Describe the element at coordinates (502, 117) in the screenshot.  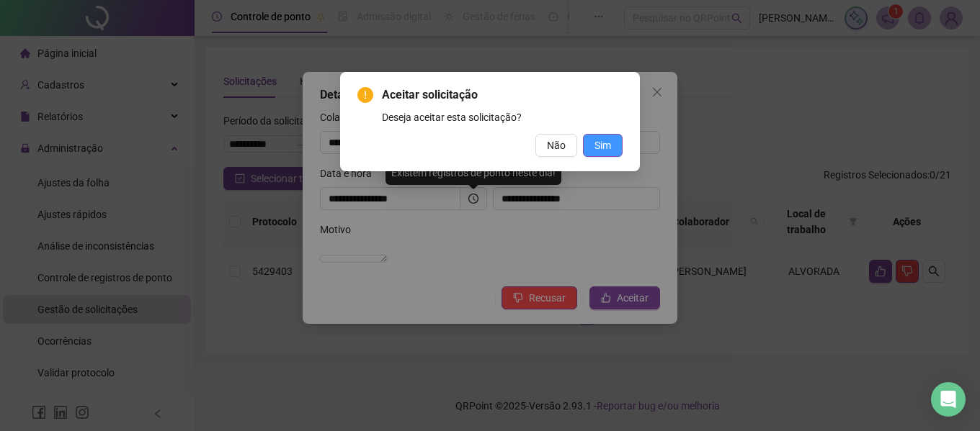
I see `div: Deseja aceitar esta solicitação?` at that location.